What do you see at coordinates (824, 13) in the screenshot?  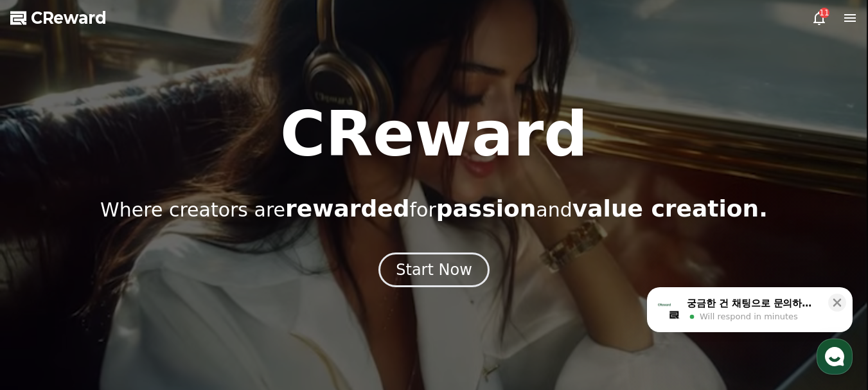 I see `div: 11` at bounding box center [824, 13].